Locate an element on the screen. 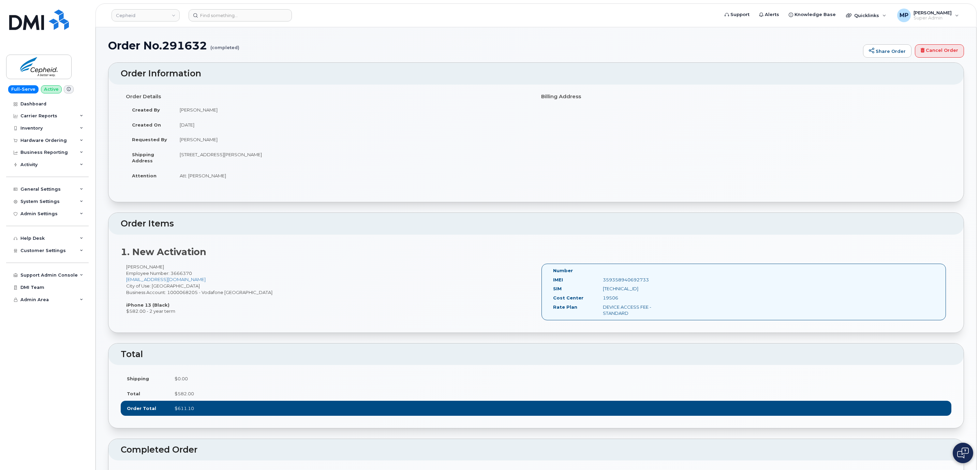  strong: 1. New Activation is located at coordinates (163, 252).